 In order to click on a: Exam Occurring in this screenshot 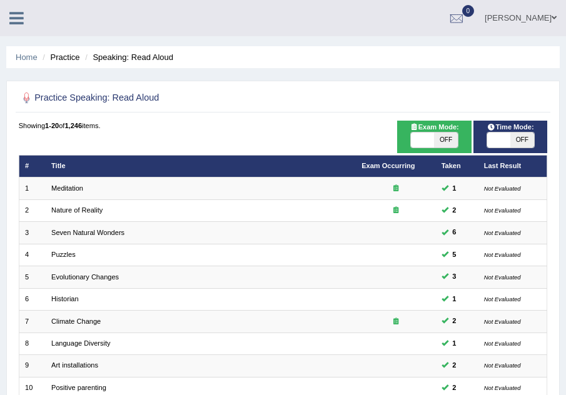, I will do `click(388, 166)`.